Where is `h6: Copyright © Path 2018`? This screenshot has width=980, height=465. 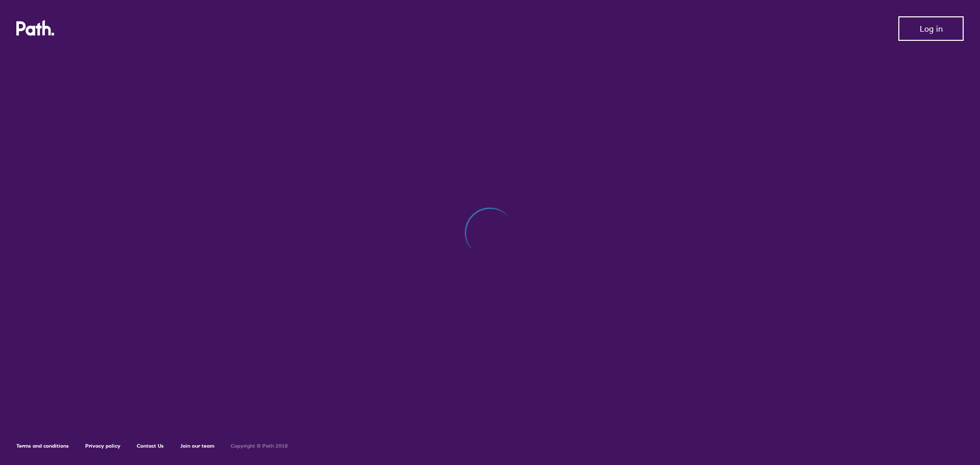
h6: Copyright © Path 2018 is located at coordinates (260, 446).